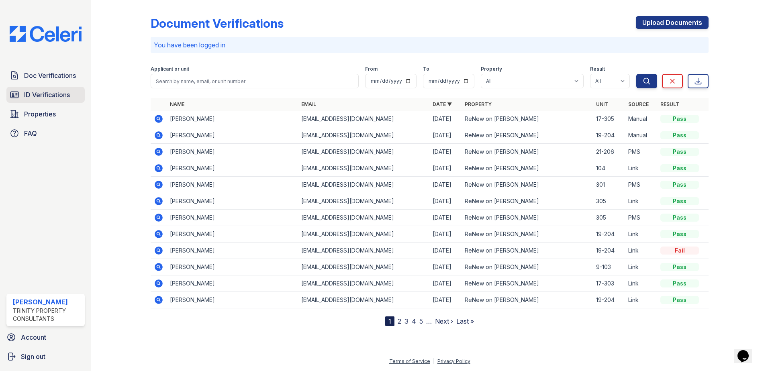  Describe the element at coordinates (170, 69) in the screenshot. I see `label: Applicant or unit` at that location.